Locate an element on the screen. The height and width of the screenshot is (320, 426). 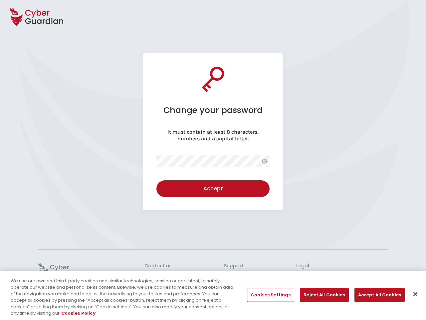
div: Accept is located at coordinates (213, 189).